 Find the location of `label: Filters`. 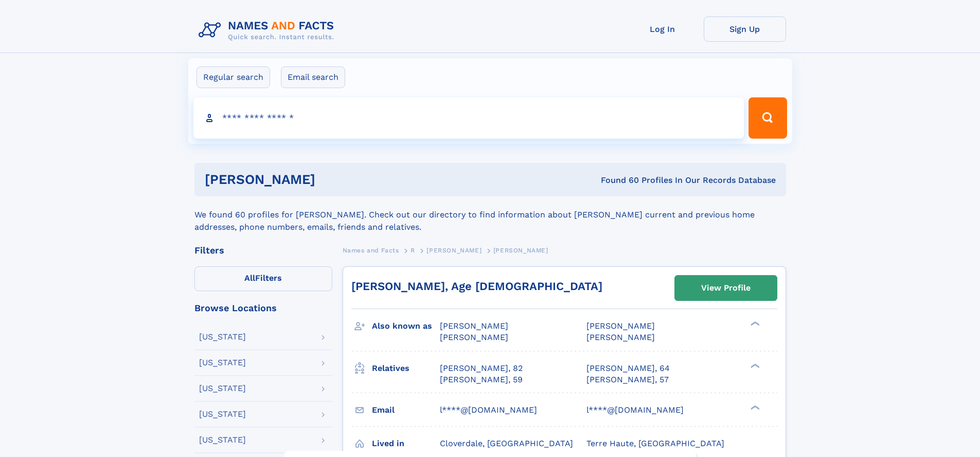

label: Filters is located at coordinates (263, 279).